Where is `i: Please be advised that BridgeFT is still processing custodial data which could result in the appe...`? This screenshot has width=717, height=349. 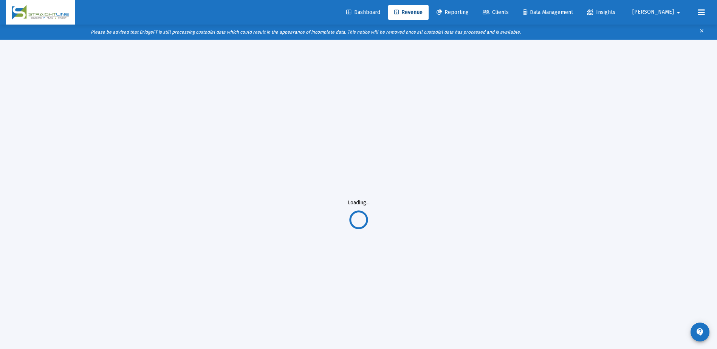 i: Please be advised that BridgeFT is still processing custodial data which could result in the appe... is located at coordinates (306, 32).